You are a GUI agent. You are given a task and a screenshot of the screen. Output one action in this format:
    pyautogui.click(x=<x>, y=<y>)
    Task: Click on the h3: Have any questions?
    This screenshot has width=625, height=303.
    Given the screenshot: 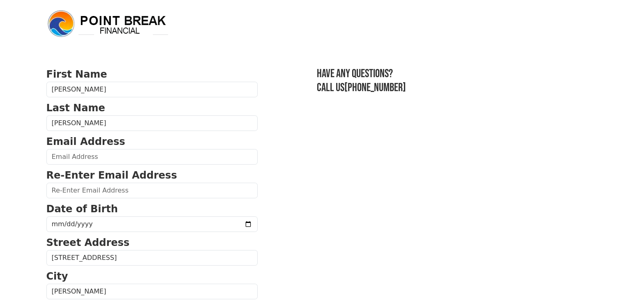 What is the action you would take?
    pyautogui.click(x=448, y=74)
    